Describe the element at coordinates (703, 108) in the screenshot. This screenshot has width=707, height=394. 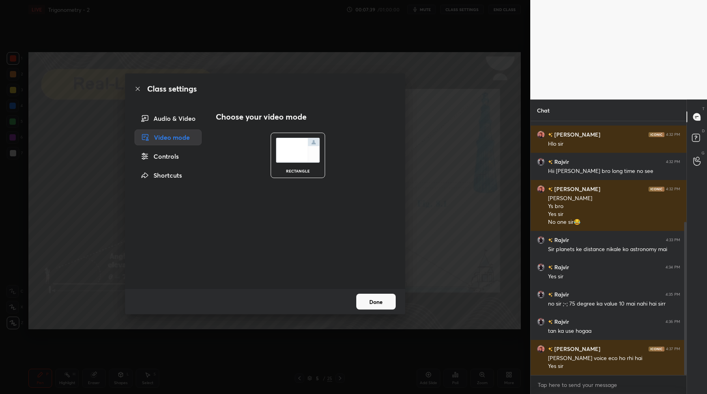
I see `p: T` at that location.